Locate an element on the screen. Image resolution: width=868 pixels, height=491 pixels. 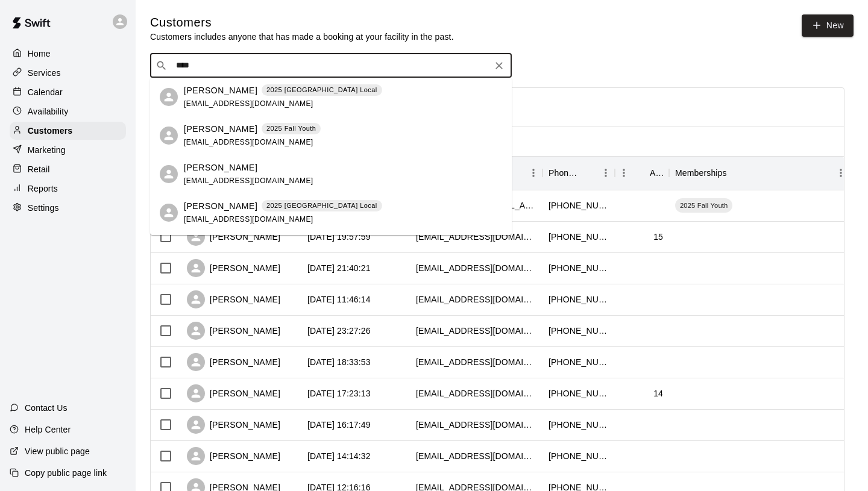
div: Services is located at coordinates (67, 73).